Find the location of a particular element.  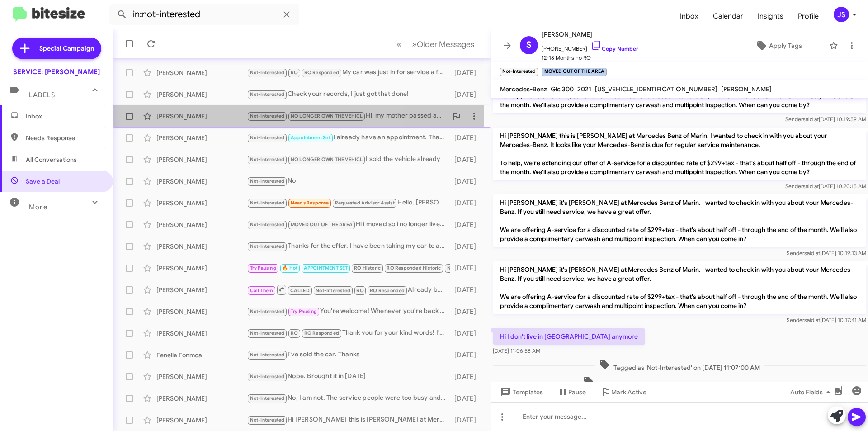

div: No, I am not. The service people were too busy and not polite. When I received my car back, I got... is located at coordinates (349, 398).